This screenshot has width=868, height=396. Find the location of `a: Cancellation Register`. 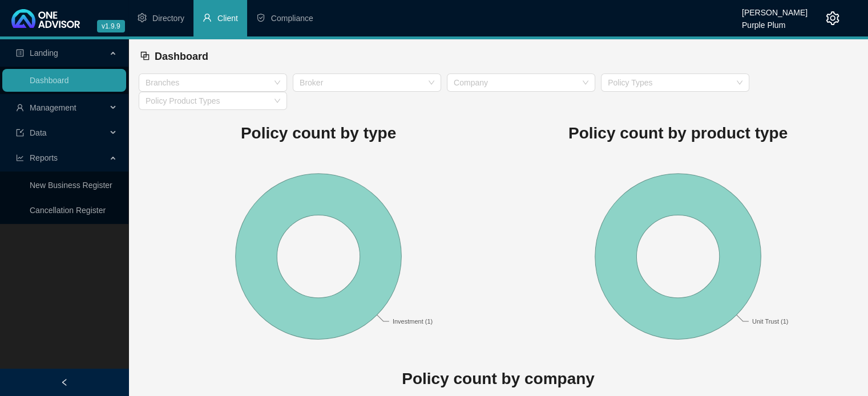

a: Cancellation Register is located at coordinates (67, 210).